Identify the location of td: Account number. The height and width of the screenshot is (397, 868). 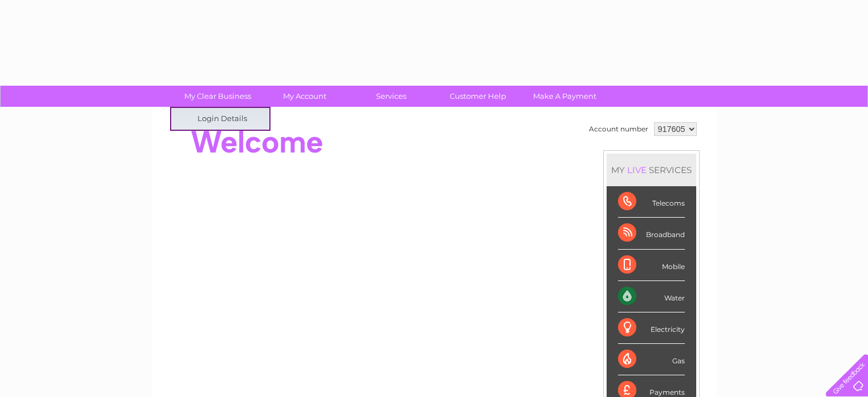
(619, 129).